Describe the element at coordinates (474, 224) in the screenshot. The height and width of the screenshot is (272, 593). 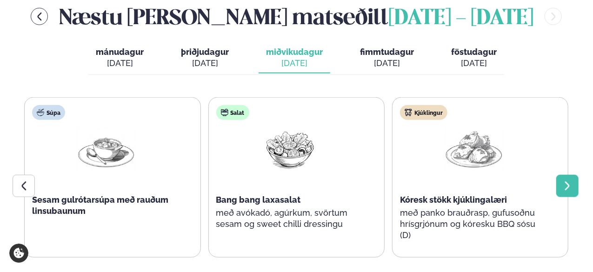
I see `p: með panko brauðrasp, gufusoðnu hrísgrjónum og kóresku BBQ sósu (D)` at that location.